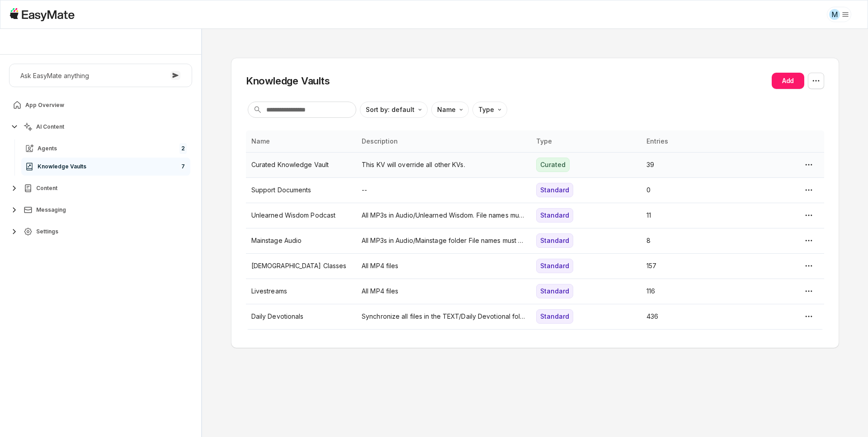 This screenshot has width=868, height=437. I want to click on p: Type, so click(486, 110).